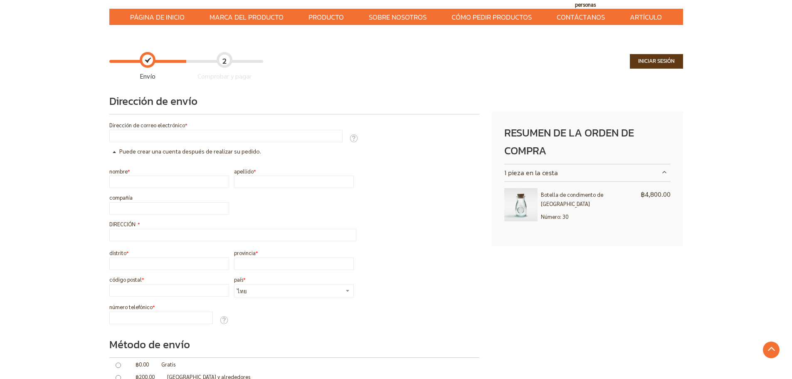 The image size is (792, 379). I want to click on font: DIRECCIÓN, so click(122, 224).